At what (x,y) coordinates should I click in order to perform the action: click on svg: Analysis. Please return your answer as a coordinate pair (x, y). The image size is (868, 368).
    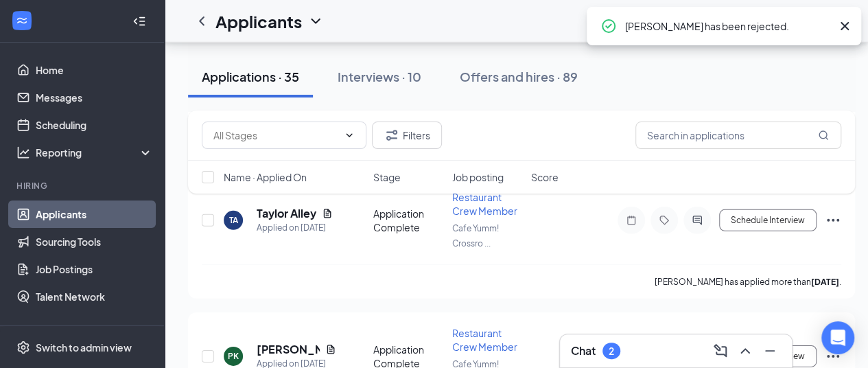
    Looking at the image, I should click on (23, 152).